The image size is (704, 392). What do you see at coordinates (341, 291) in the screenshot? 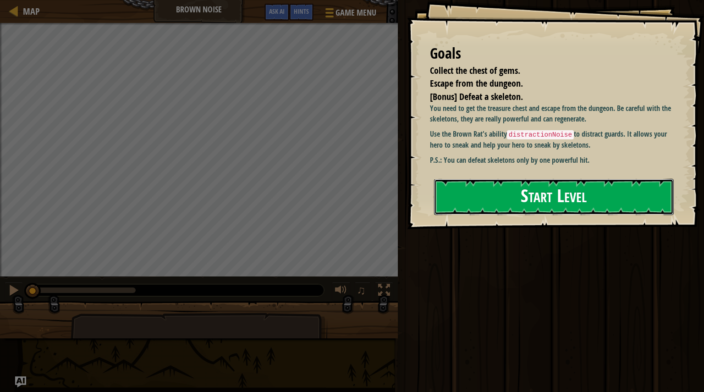
I see `button: Adjust volume` at bounding box center [341, 291].